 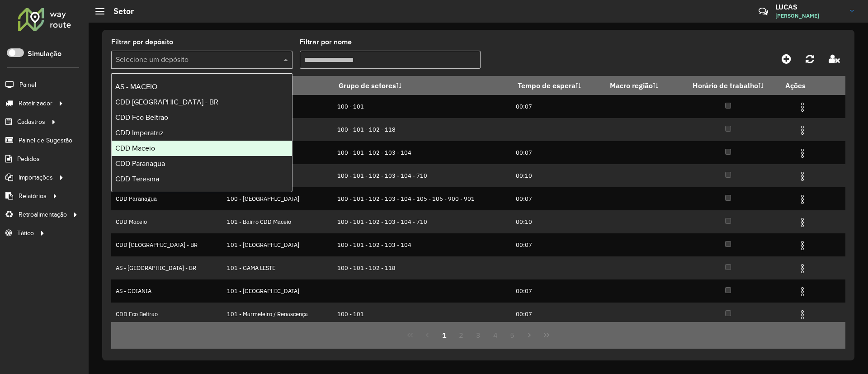 I want to click on button: 4, so click(x=495, y=335).